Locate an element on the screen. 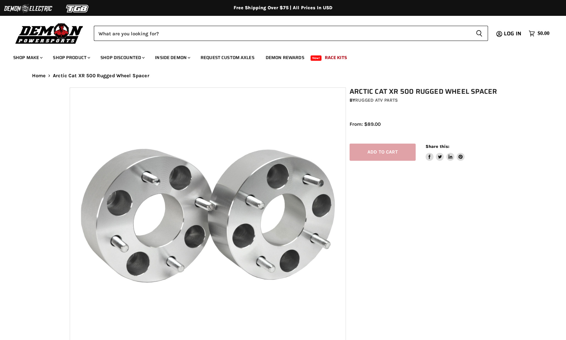 The width and height of the screenshot is (566, 340). a: Inside Demon is located at coordinates (172, 57).